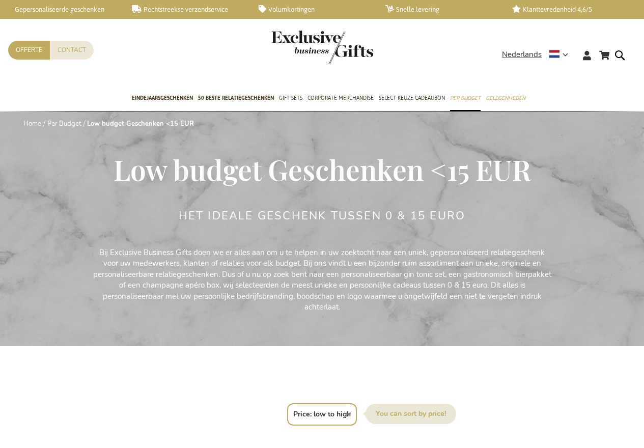  What do you see at coordinates (313, 9) in the screenshot?
I see `a: Volumkortingen` at bounding box center [313, 9].